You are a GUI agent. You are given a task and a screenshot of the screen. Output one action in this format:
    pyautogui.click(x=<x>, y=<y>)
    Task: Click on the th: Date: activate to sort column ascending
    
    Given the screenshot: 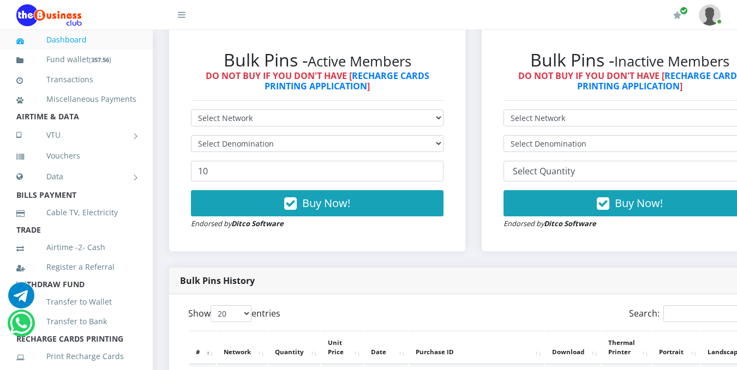 What is the action you would take?
    pyautogui.click(x=386, y=348)
    